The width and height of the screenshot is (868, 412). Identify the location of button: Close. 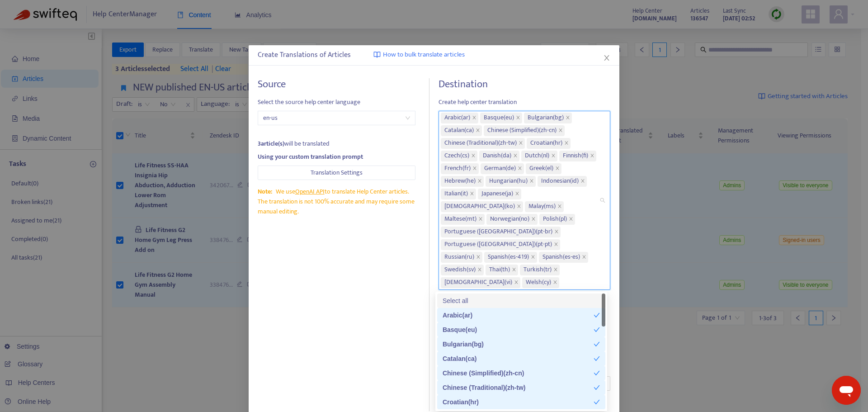
(607, 58).